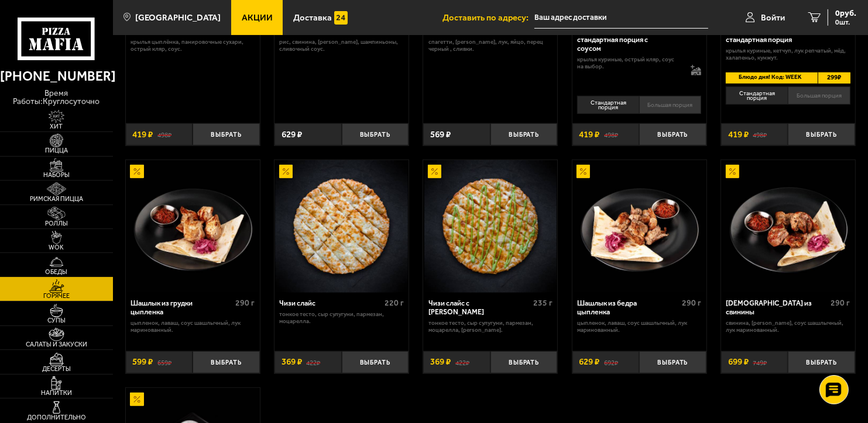 The height and width of the screenshot is (423, 868). I want to click on img: Шашлык из грудки цыпленка, so click(192, 227).